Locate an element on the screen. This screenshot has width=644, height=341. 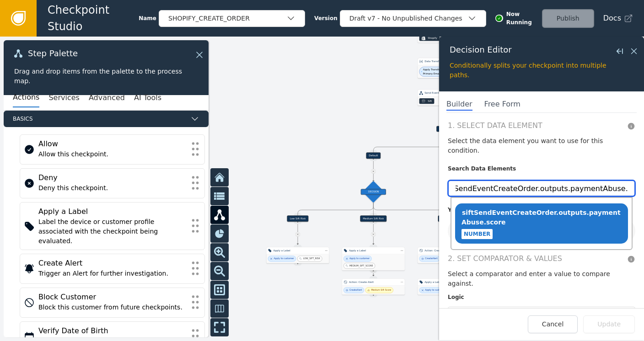
div: Block Customer is located at coordinates (112, 297).